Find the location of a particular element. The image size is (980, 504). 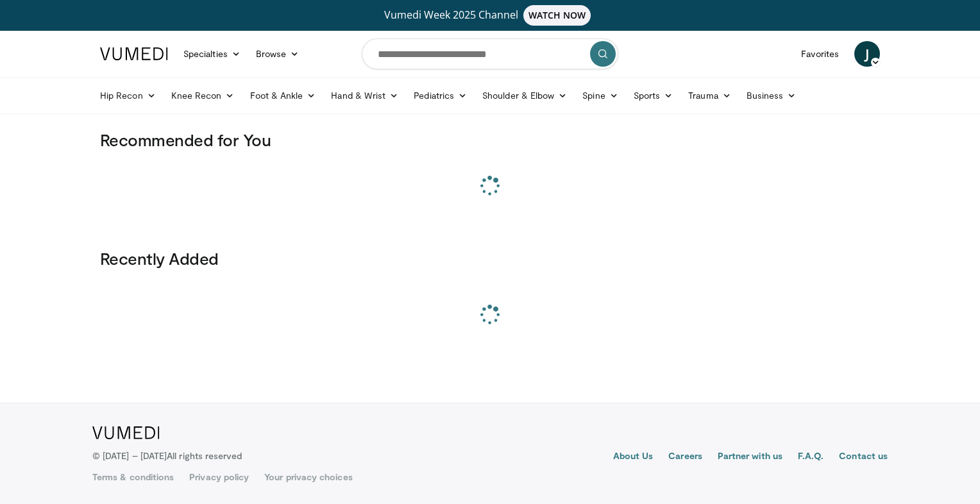

a: Pediatrics is located at coordinates (440, 95).